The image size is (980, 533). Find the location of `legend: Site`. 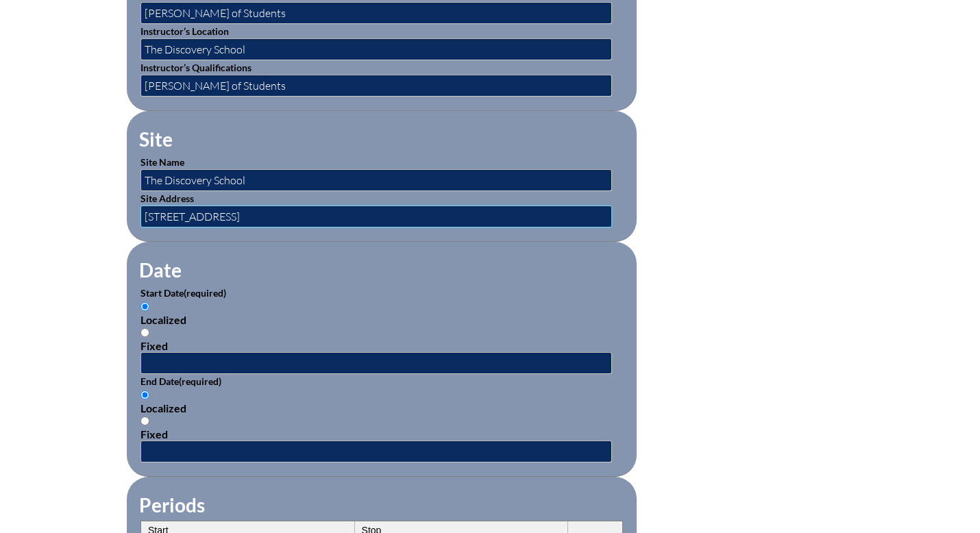

legend: Site is located at coordinates (155, 139).